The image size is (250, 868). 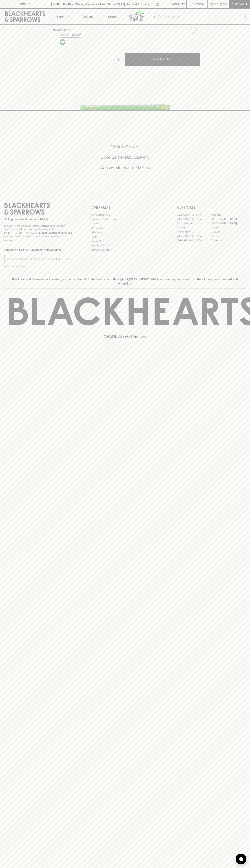 I want to click on p: Checkout, so click(x=239, y=5).